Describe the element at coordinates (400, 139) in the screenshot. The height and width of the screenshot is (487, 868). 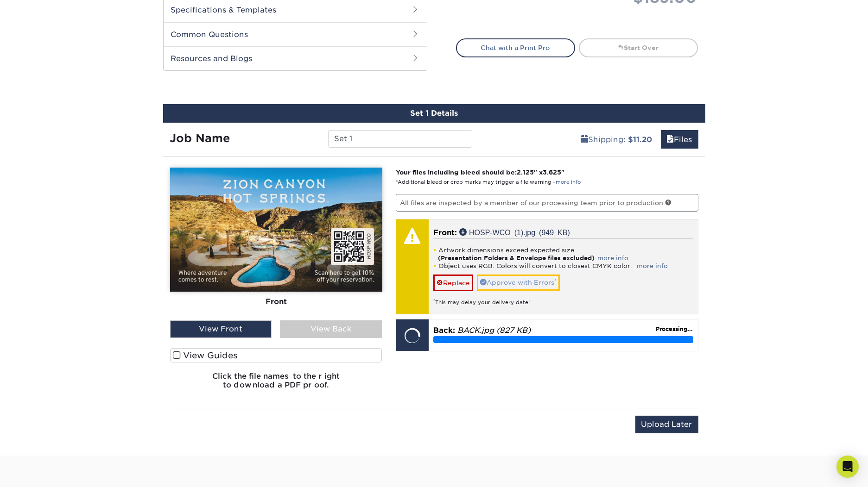
I see `input: Enter a job name` at that location.